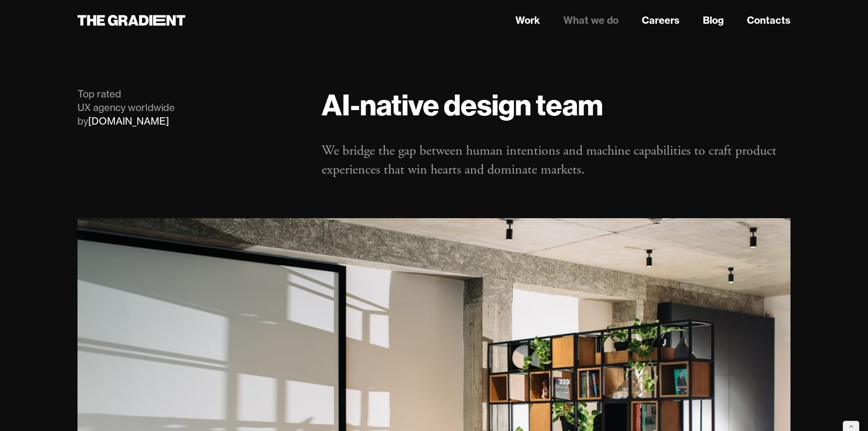 The width and height of the screenshot is (868, 431). Describe the element at coordinates (556, 104) in the screenshot. I see `h1: AI-native design team` at that location.